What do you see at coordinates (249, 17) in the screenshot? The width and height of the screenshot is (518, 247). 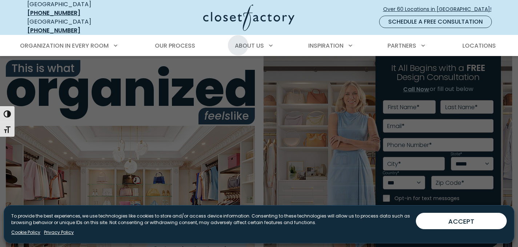 I see `img: Closet Factory Logo` at bounding box center [249, 17].